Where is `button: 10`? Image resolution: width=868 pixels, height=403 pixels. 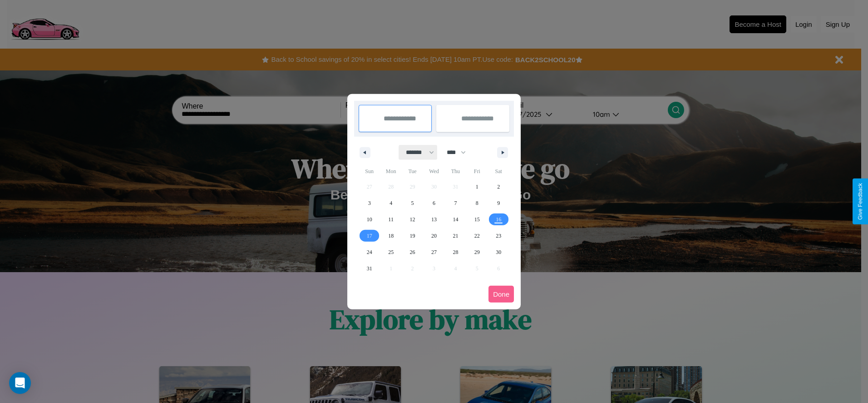 button: 10 is located at coordinates (369, 219).